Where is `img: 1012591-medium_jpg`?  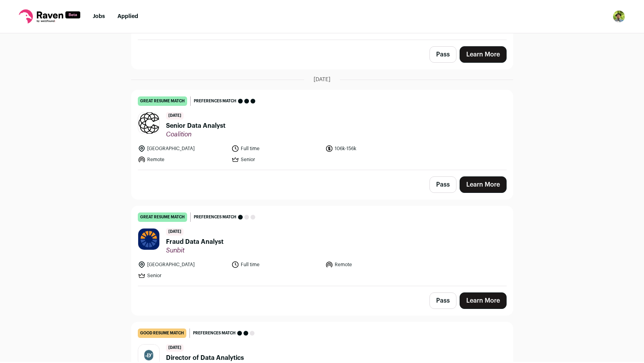 img: 1012591-medium_jpg is located at coordinates (619, 16).